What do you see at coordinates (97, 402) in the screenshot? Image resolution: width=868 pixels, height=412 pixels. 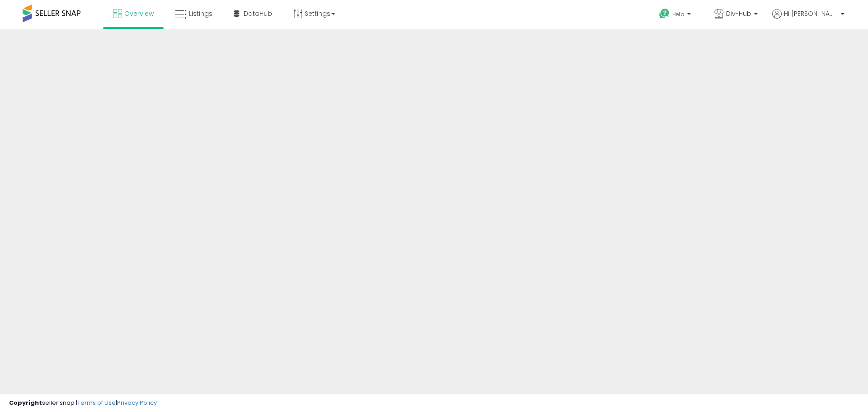 I see `a: Terms of Use` at bounding box center [97, 402].